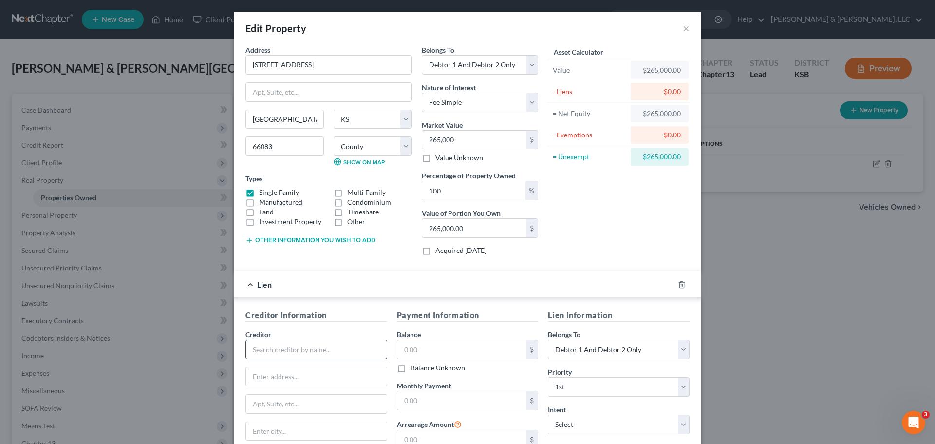 The height and width of the screenshot is (444, 935). What do you see at coordinates (310, 240) in the screenshot?
I see `button: Other information you wish to add` at bounding box center [310, 240].